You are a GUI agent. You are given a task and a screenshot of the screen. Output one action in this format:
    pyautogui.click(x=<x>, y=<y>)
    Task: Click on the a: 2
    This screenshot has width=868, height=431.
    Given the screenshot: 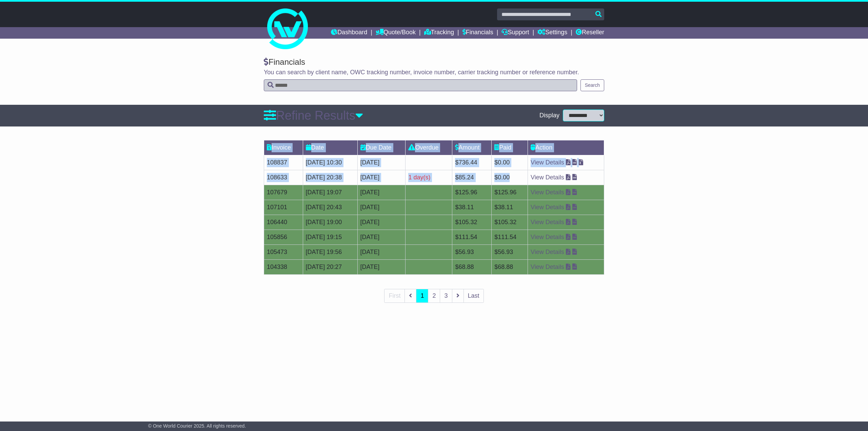 What is the action you would take?
    pyautogui.click(x=434, y=296)
    